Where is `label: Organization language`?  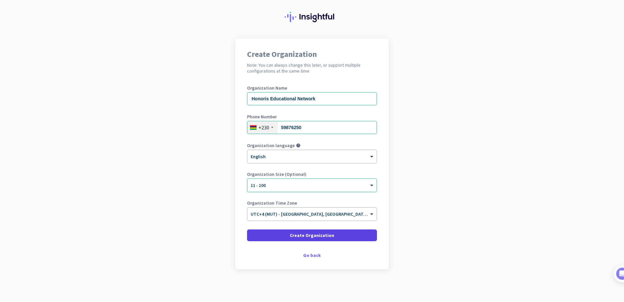 label: Organization language is located at coordinates (271, 145).